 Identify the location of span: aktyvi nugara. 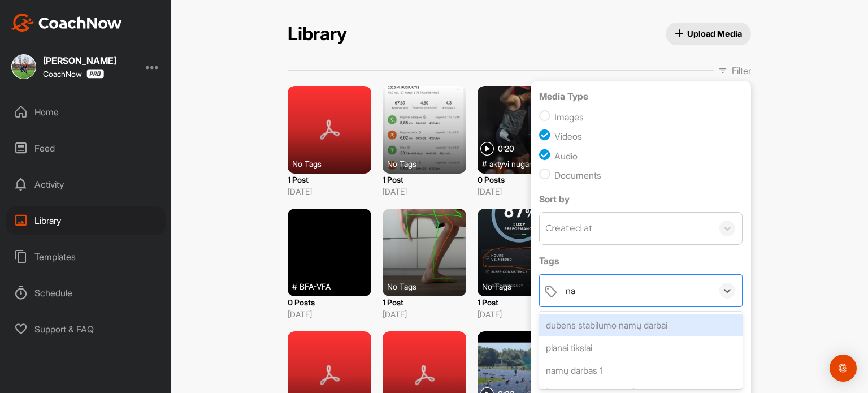
(512, 164).